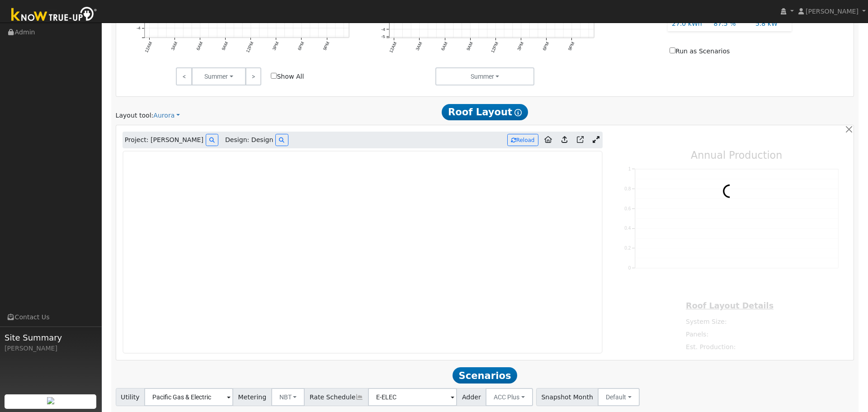 The height and width of the screenshot is (412, 868). What do you see at coordinates (383, 36) in the screenshot?
I see `text: -5` at bounding box center [383, 36].